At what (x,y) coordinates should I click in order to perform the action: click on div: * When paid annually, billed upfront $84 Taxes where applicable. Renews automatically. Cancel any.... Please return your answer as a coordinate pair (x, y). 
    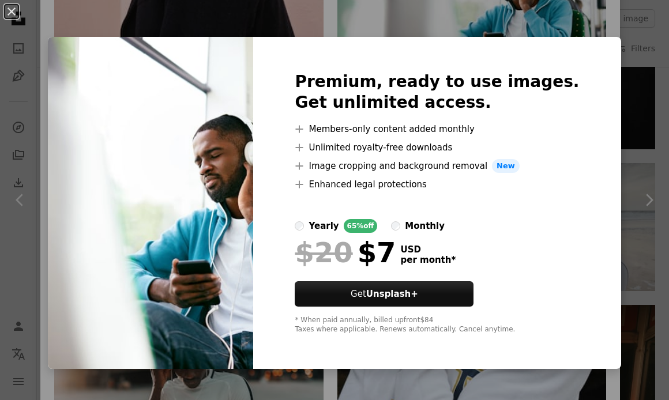
    Looking at the image, I should click on (437, 325).